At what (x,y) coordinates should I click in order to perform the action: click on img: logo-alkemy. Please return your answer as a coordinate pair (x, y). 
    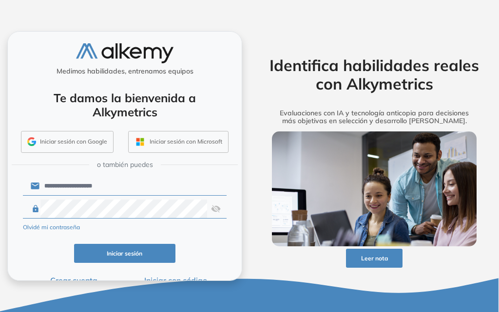
    Looking at the image, I should click on (125, 53).